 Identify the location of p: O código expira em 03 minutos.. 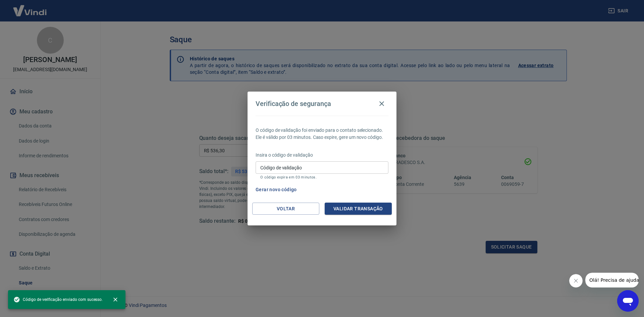
(322, 177).